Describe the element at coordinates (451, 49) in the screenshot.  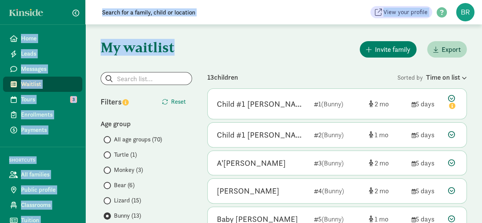
I see `span: Export` at that location.